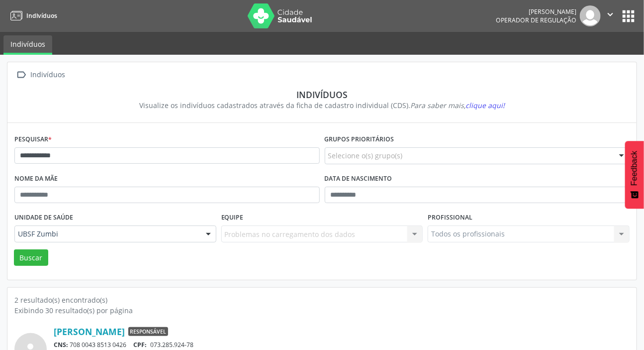 The width and height of the screenshot is (644, 350). What do you see at coordinates (485, 105) in the screenshot?
I see `span: clique aqui!` at bounding box center [485, 105].